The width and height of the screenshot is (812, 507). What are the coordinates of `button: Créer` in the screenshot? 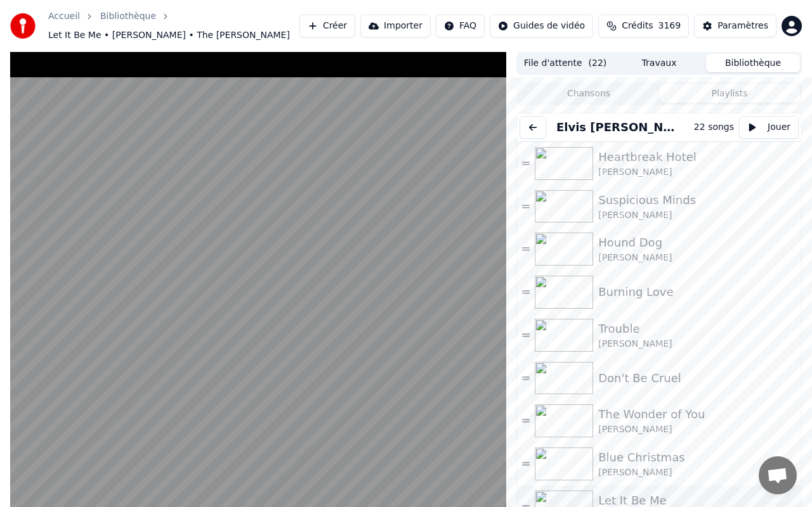 It's located at (327, 26).